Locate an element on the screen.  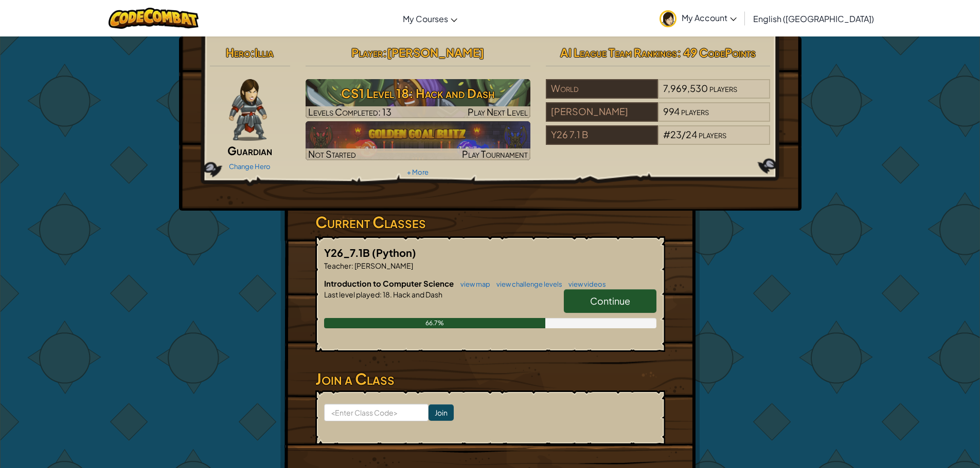
img: CodeCombat logo is located at coordinates (153, 18).